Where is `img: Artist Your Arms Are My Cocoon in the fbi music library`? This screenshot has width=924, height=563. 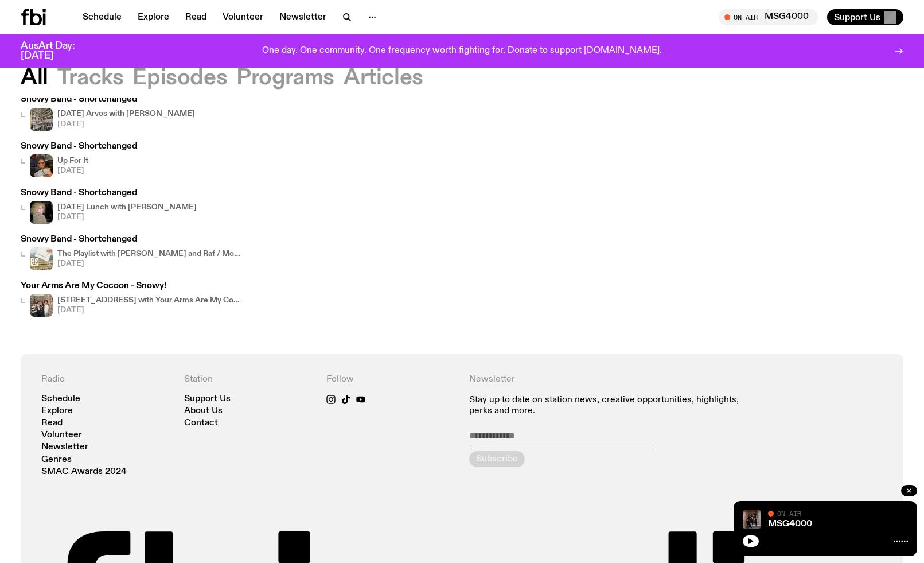 img: Artist Your Arms Are My Cocoon in the fbi music library is located at coordinates (41, 305).